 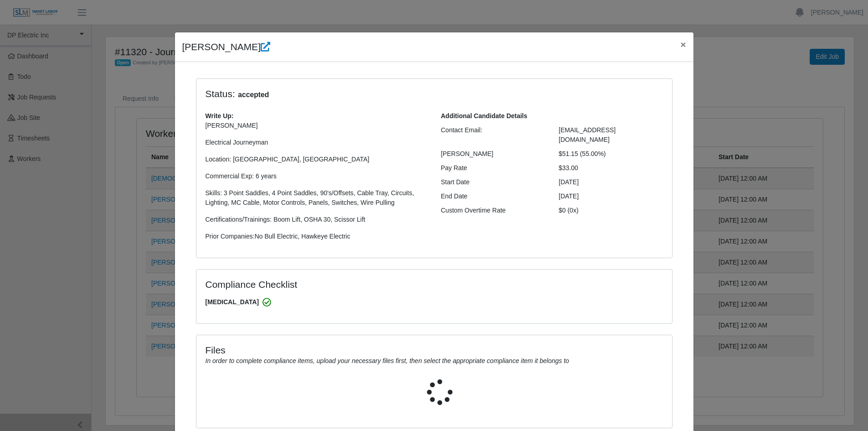 I want to click on p: Certifications/Trainings: Boom Lift, OSHA 30, Scissor Lift, so click(x=317, y=220).